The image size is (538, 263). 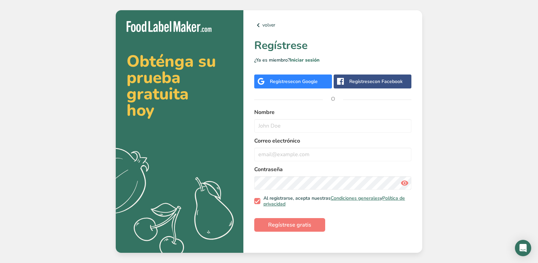 I want to click on span: con Google, so click(x=305, y=81).